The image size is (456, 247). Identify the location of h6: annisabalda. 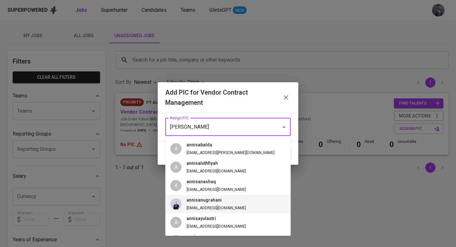
(231, 145).